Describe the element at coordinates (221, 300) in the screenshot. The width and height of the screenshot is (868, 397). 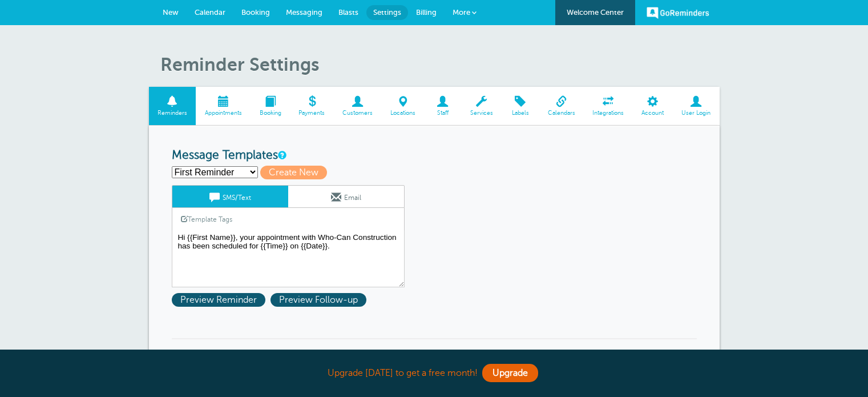
I see `a: Preview Reminder` at that location.